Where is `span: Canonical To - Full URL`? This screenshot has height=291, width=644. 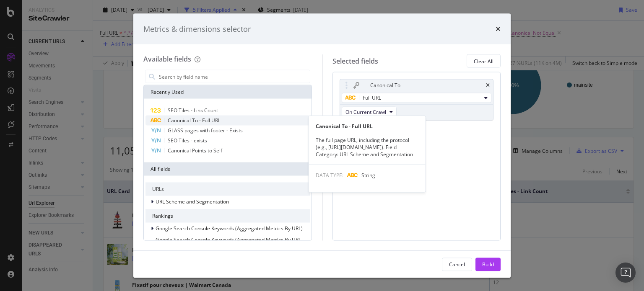 span: Canonical To - Full URL is located at coordinates (194, 120).